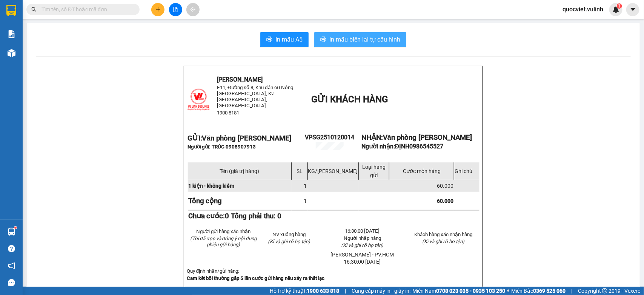 This screenshot has height=295, width=644. What do you see at coordinates (198, 100) in the screenshot?
I see `img: logo` at bounding box center [198, 100].